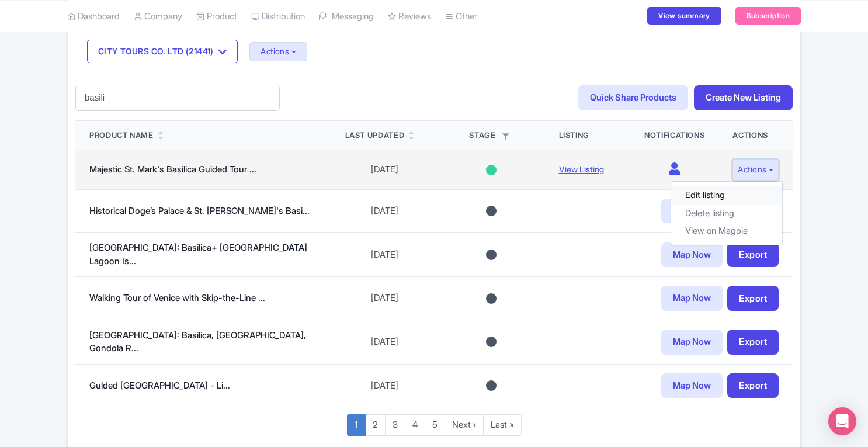 This screenshot has width=868, height=447. What do you see at coordinates (726, 195) in the screenshot?
I see `a: Edit listing` at bounding box center [726, 195].